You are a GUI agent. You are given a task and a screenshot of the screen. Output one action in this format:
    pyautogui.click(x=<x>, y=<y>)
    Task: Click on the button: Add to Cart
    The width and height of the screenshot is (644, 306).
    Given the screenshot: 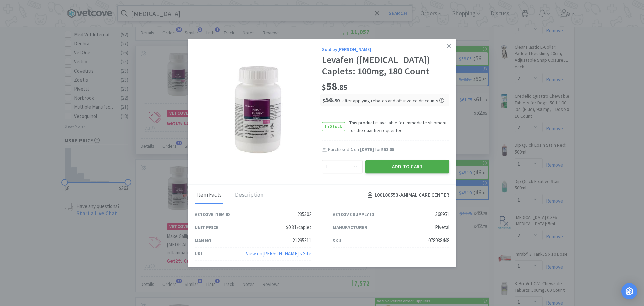 What is the action you would take?
    pyautogui.click(x=407, y=166)
    